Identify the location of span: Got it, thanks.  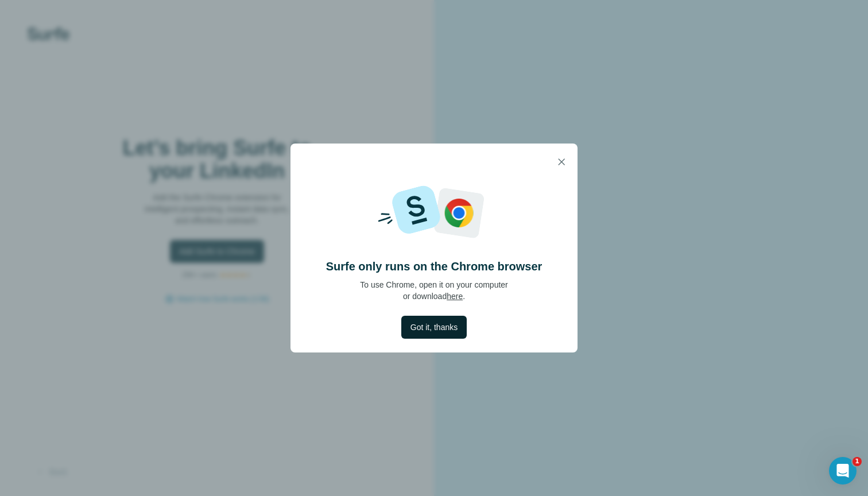
(434, 327).